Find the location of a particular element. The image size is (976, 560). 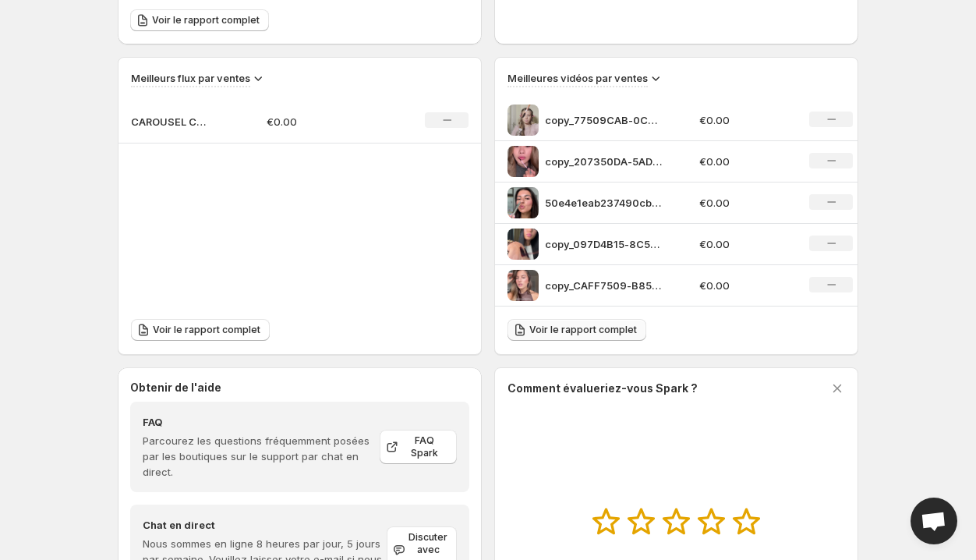

h3: Comment évalueriez-vous Spark ? is located at coordinates (603, 388).